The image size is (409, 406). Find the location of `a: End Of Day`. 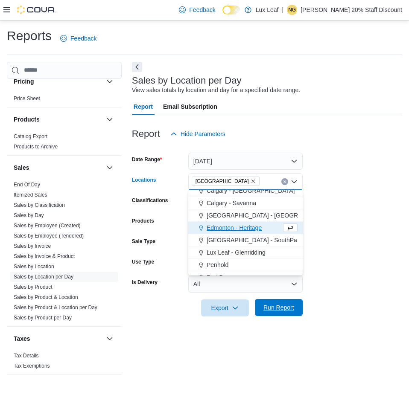

a: End Of Day is located at coordinates (27, 185).